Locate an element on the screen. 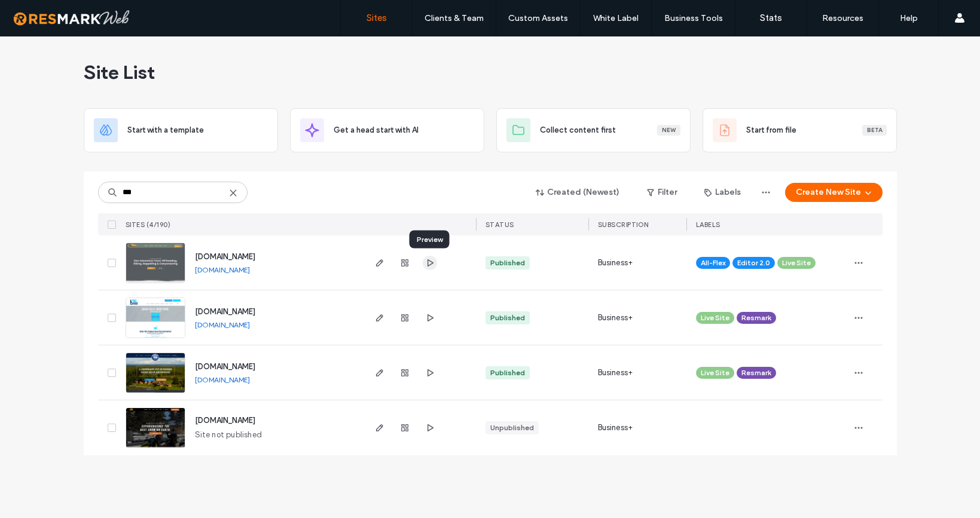 This screenshot has width=980, height=518. button: Labels is located at coordinates (722, 192).